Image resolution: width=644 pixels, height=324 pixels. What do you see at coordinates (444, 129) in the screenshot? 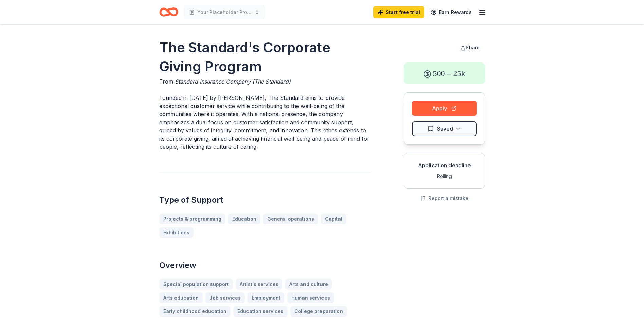
I see `button: Saved` at bounding box center [444, 129].